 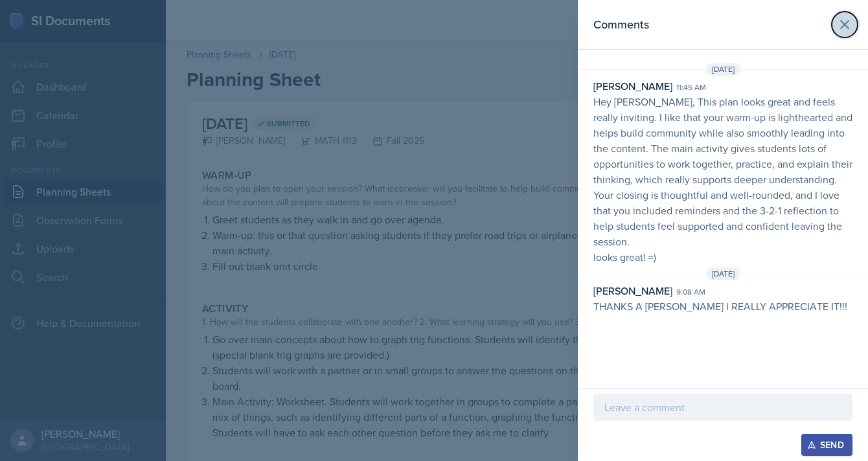 What do you see at coordinates (826, 444) in the screenshot?
I see `button: Send` at bounding box center [826, 444].